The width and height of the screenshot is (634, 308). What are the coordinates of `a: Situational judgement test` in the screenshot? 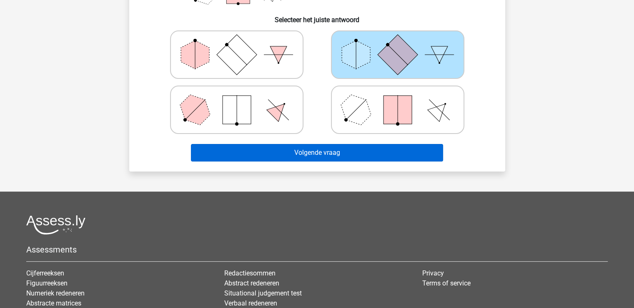 It's located at (263, 293).